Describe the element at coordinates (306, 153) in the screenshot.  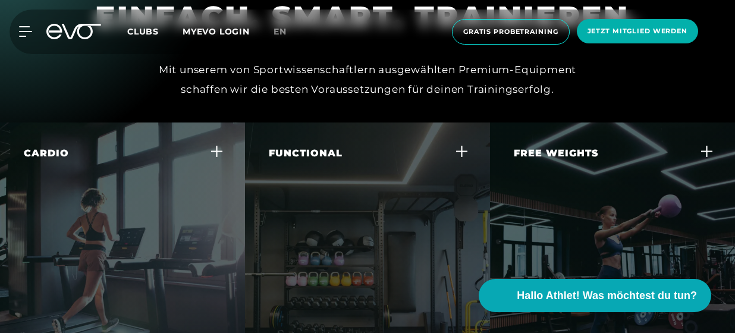
I see `div: Functional` at that location.